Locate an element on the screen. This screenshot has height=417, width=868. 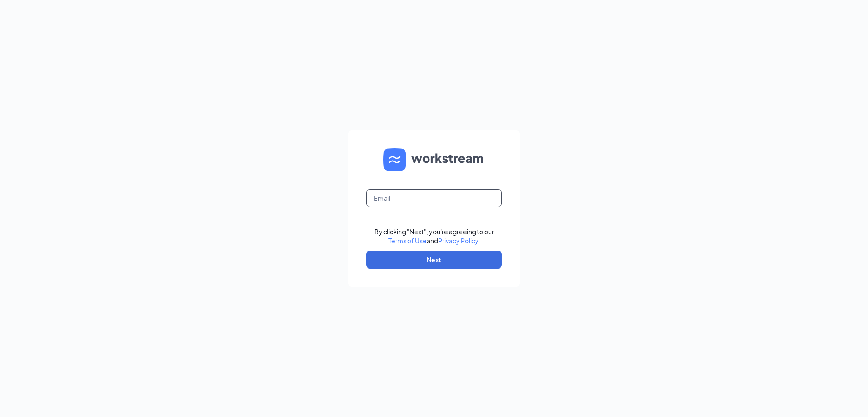
div: By clicking "Next", you're agreeing to our and . is located at coordinates (434, 236).